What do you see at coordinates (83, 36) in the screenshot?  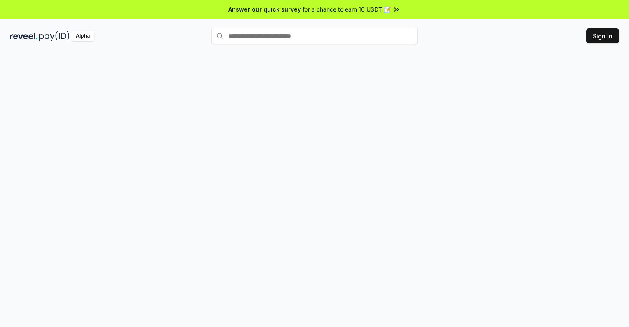 I see `div: Alpha` at bounding box center [83, 36].